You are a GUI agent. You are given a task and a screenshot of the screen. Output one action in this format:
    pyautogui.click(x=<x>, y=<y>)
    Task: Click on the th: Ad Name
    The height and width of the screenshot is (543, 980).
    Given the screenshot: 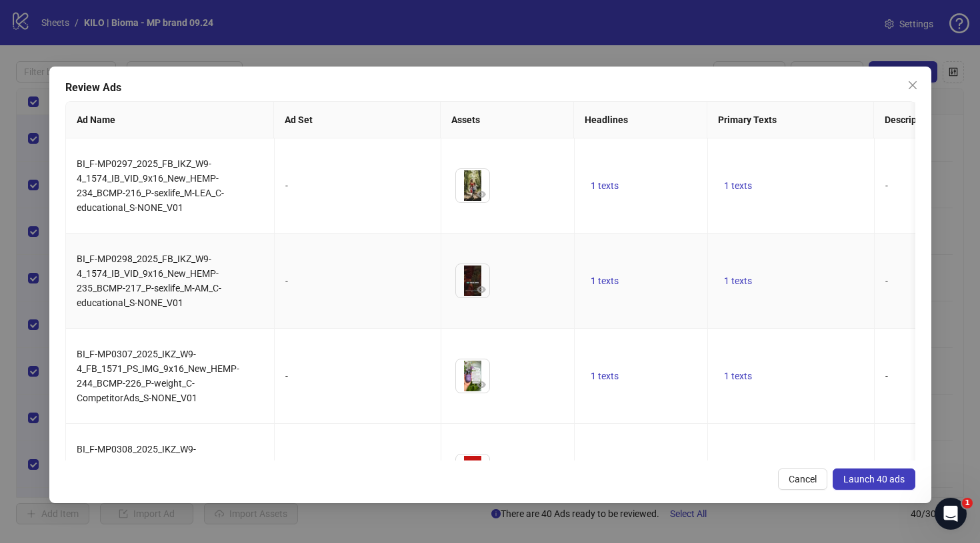 What is the action you would take?
    pyautogui.click(x=170, y=120)
    